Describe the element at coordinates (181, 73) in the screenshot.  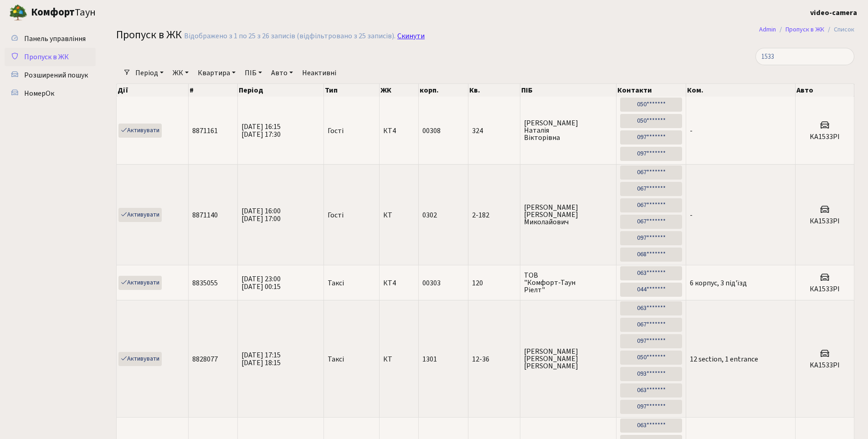
I see `a: ЖК` at that location.